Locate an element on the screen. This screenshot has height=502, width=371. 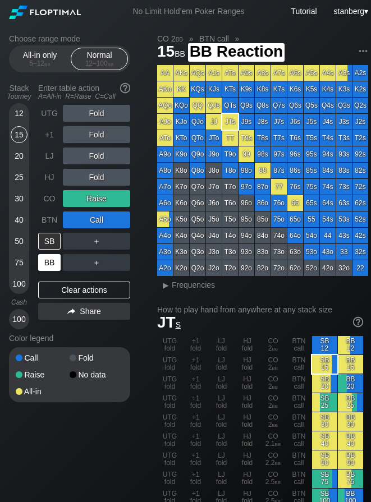
div: A5s is located at coordinates (311, 73).